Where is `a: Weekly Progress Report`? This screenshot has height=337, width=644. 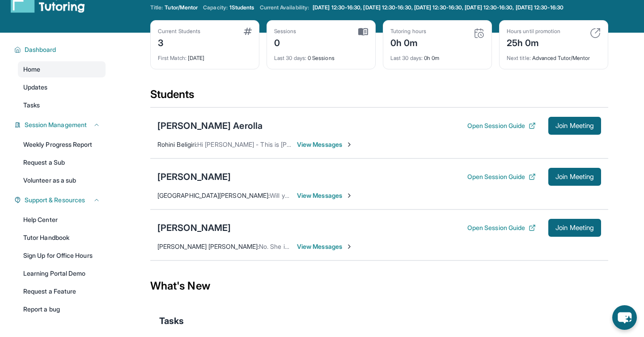 a: Weekly Progress Report is located at coordinates (62, 144).